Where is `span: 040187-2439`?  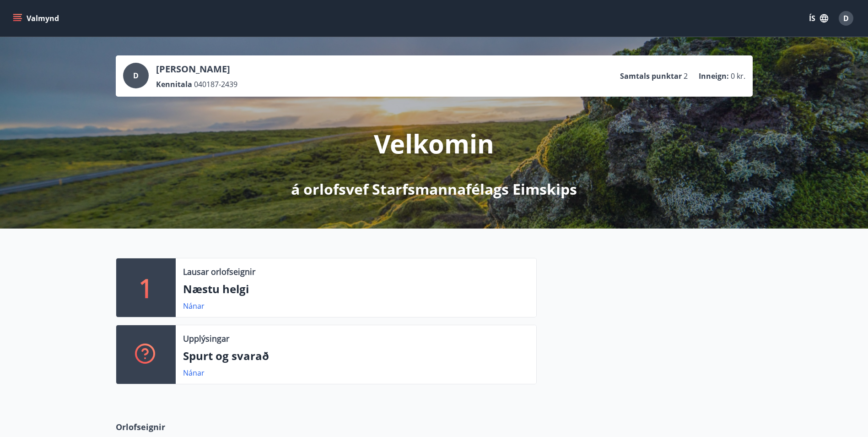
span: 040187-2439 is located at coordinates (216, 84).